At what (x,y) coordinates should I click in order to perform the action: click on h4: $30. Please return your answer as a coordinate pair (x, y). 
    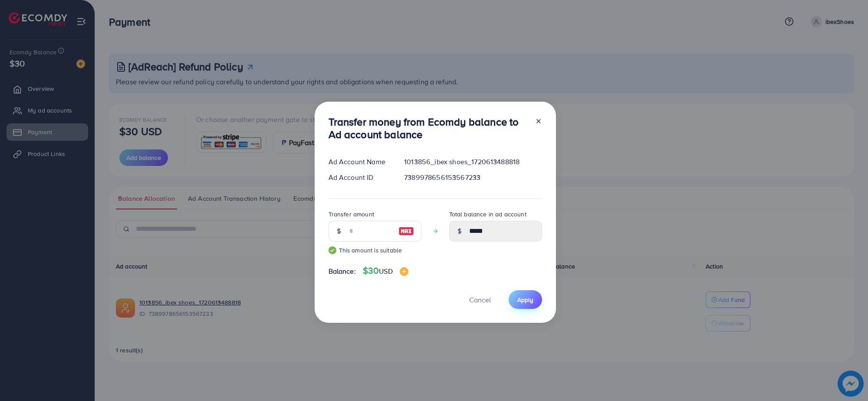
    Looking at the image, I should click on (385, 271).